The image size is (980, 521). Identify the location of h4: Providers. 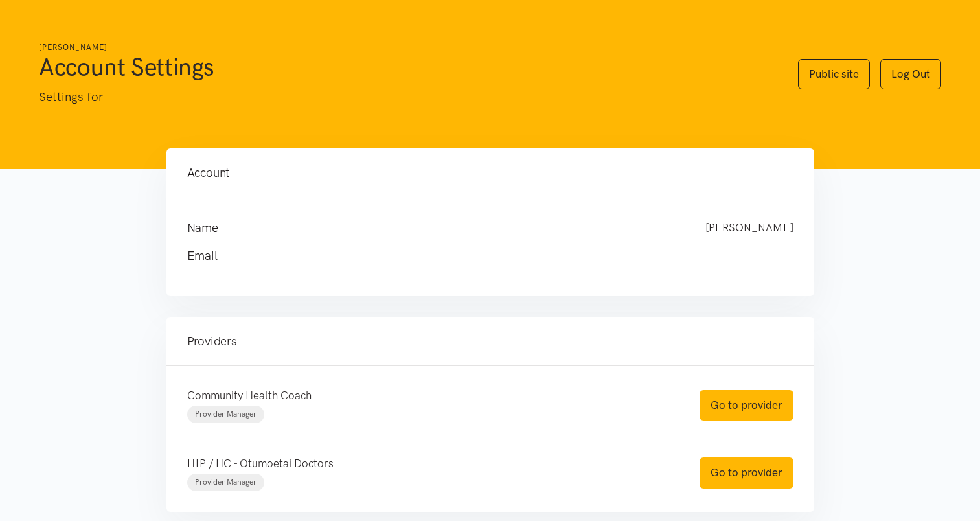
(490, 341).